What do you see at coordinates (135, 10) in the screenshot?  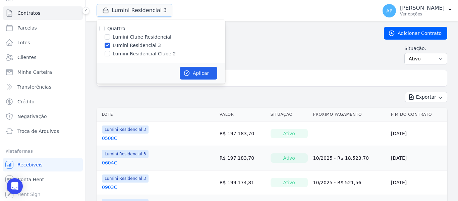 I see `button: Lumini Residencial 3` at bounding box center [135, 10].